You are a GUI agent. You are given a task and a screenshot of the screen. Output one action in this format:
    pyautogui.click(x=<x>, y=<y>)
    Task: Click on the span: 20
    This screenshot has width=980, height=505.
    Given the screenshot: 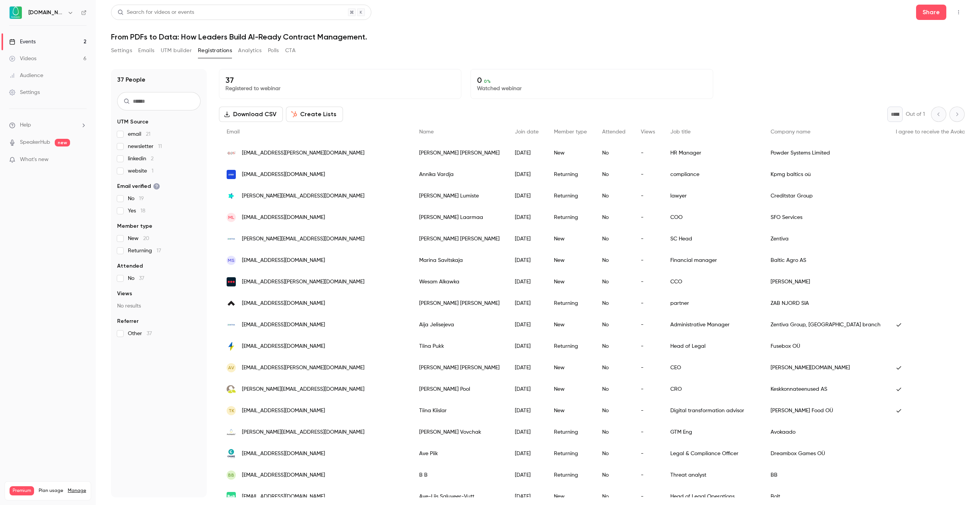 What is the action you would take?
    pyautogui.click(x=146, y=238)
    